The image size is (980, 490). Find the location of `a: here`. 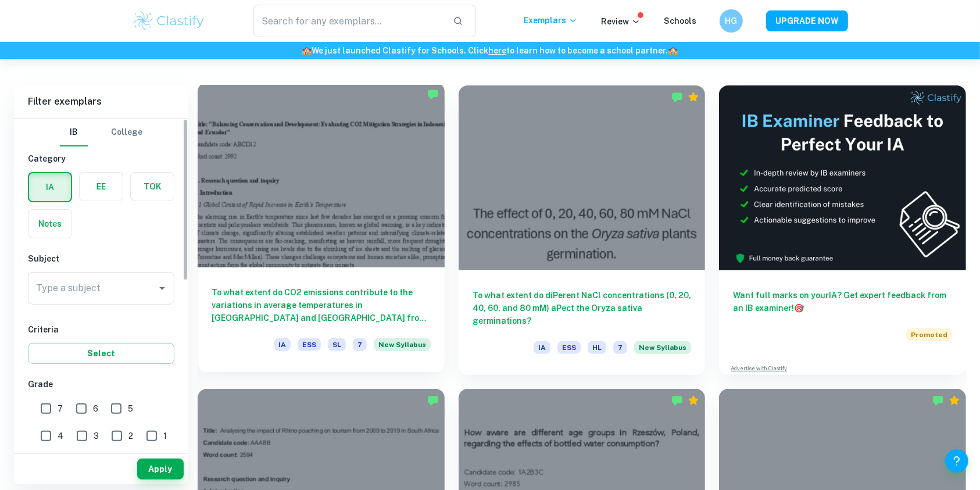

a: here is located at coordinates (498, 51).